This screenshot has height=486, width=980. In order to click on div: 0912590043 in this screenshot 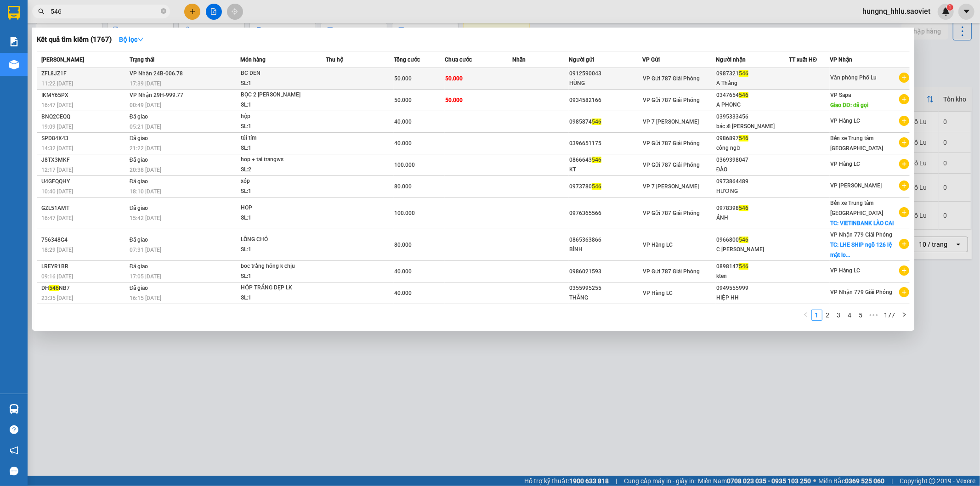, I will do `click(606, 73)`.